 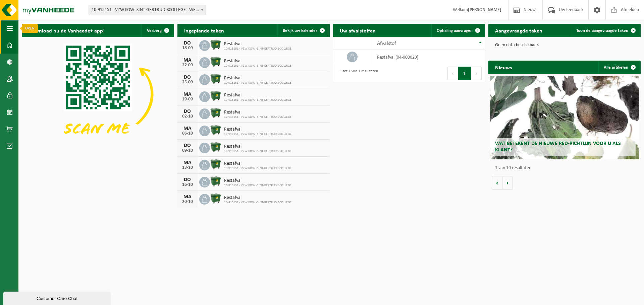 I want to click on div: 25-09, so click(x=187, y=82).